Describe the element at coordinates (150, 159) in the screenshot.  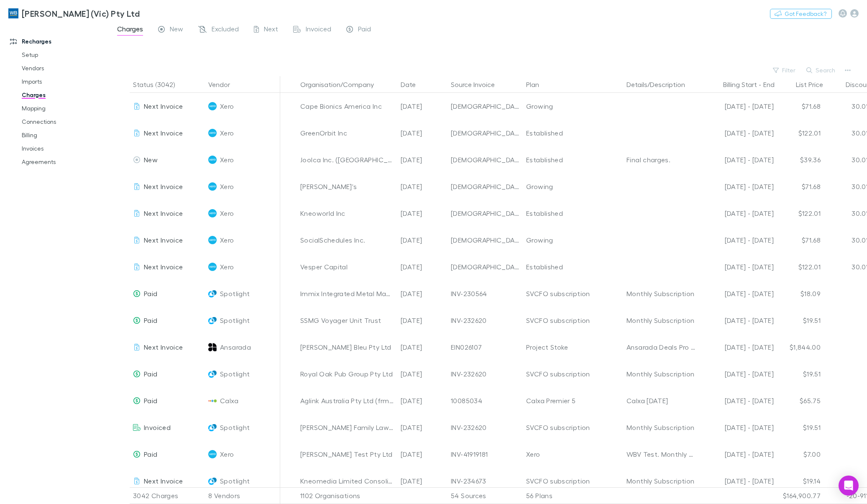
I see `span: New` at that location.